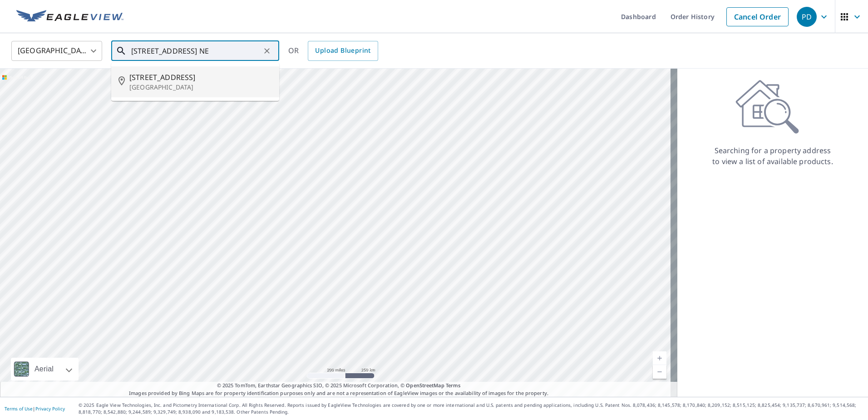 This screenshot has width=868, height=420. Describe the element at coordinates (470, 408) in the screenshot. I see `p: © 2025 Eagle View Technologies, Inc. and Pictometry International Corp. All Rights Reserved. Repo...` at that location.